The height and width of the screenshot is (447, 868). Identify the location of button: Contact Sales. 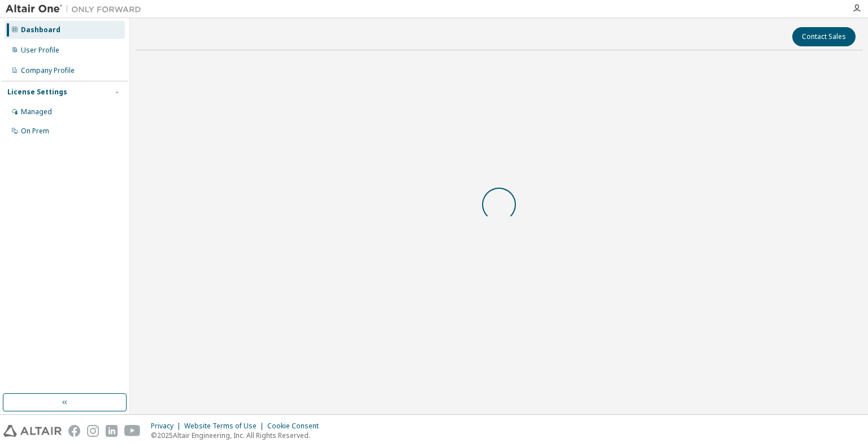
(824, 37).